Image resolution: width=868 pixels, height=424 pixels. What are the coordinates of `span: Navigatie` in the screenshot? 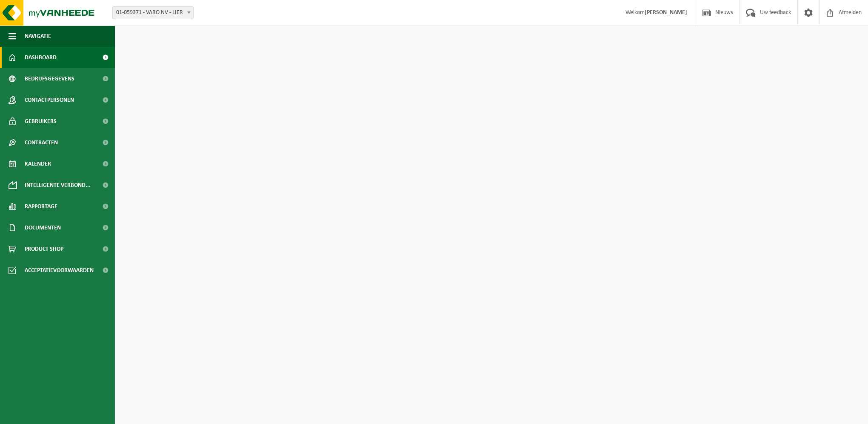 It's located at (38, 36).